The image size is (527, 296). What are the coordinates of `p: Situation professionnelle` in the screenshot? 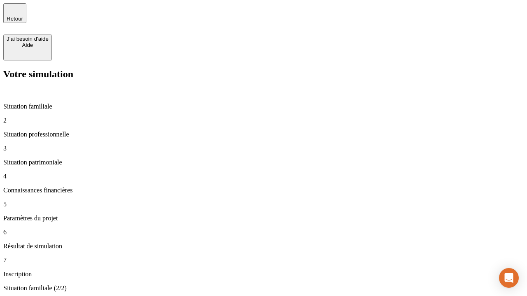 It's located at (263, 135).